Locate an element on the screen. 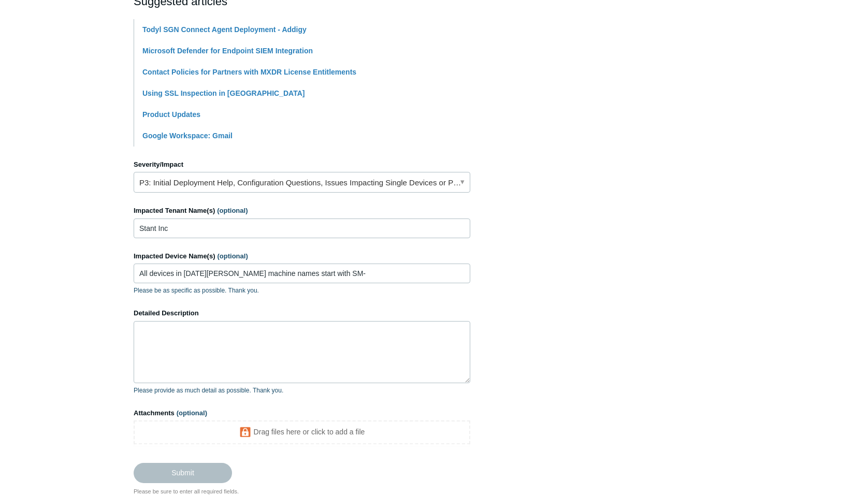 The image size is (868, 495). a: Todyl SGN Connect Agent Deployment - Addigy is located at coordinates (224, 29).